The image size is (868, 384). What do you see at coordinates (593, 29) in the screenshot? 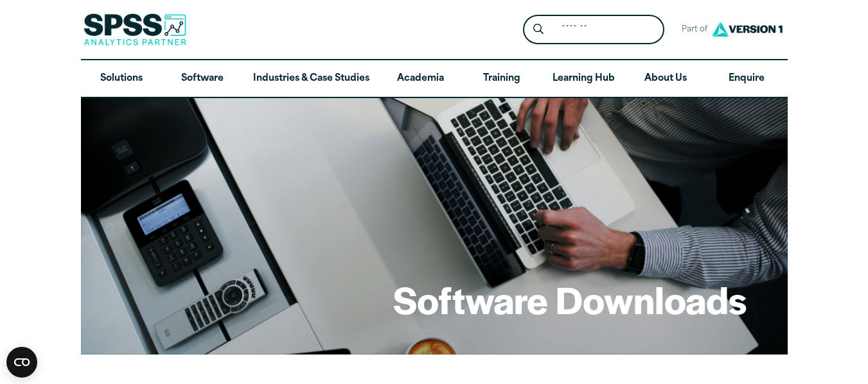
I see `form: Site Header Search Form` at bounding box center [593, 29].